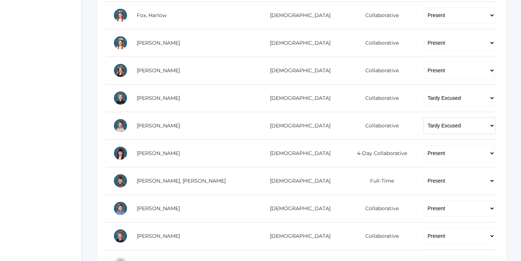 The height and width of the screenshot is (261, 521). What do you see at coordinates (120, 236) in the screenshot?
I see `div: Idella Long` at bounding box center [120, 236].